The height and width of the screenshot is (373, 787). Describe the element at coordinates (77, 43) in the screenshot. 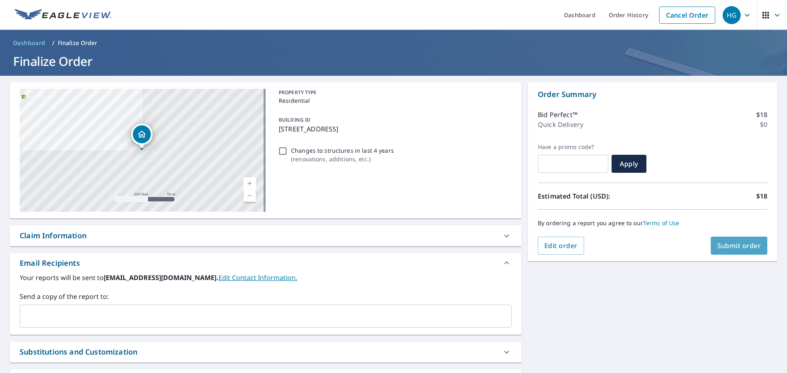

I see `p: Finalize Order` at that location.